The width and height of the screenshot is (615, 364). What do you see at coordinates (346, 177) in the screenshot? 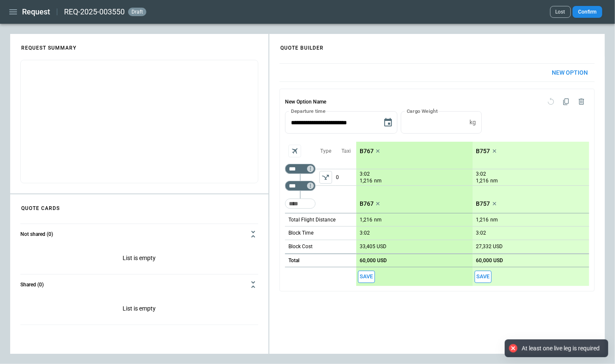
I see `p: 0` at bounding box center [346, 177].